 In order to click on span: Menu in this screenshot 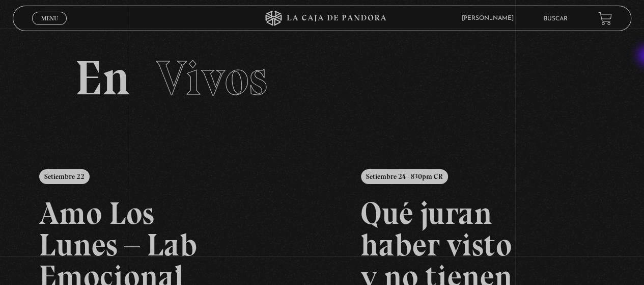, I will do `click(49, 18)`.